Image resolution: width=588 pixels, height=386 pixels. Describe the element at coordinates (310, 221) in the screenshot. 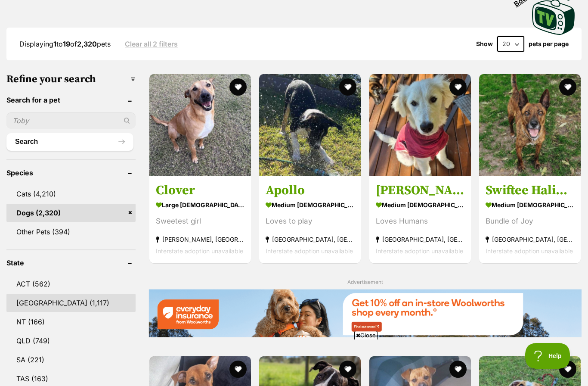

I see `div: Loves to play` at that location.